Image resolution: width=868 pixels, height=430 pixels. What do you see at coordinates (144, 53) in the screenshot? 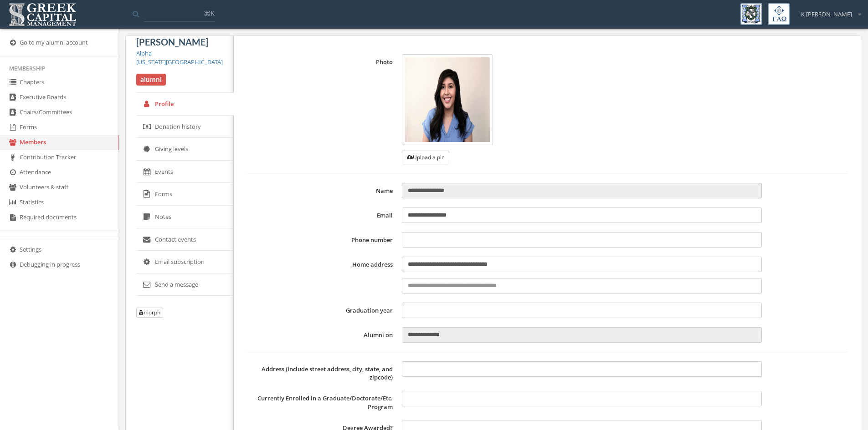
I see `a: Alpha` at bounding box center [144, 53].